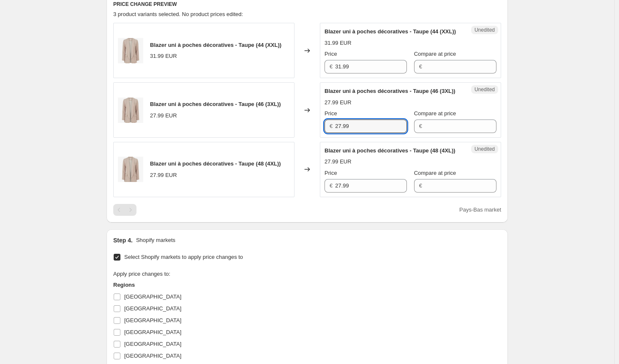 The width and height of the screenshot is (619, 364). What do you see at coordinates (194, 285) in the screenshot?
I see `h3: Regions` at bounding box center [194, 285].